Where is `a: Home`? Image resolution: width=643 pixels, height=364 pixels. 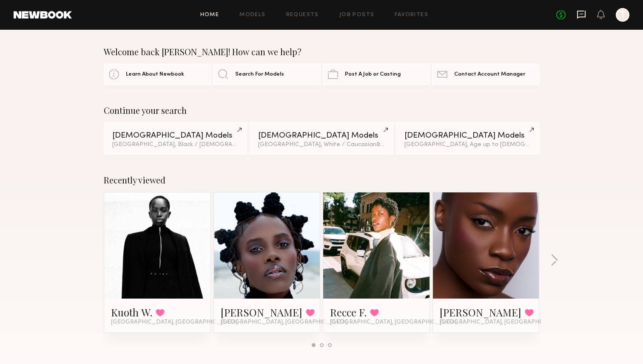
a: Home is located at coordinates (210, 14).